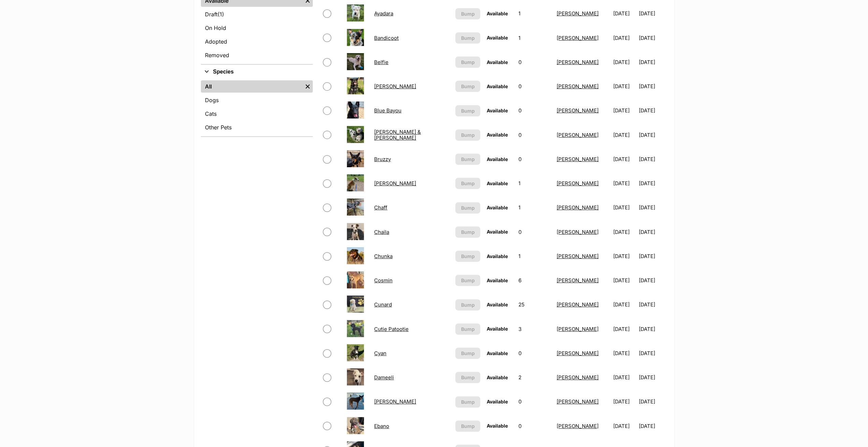 This screenshot has height=447, width=868. Describe the element at coordinates (256, 28) in the screenshot. I see `a: On Hold` at that location.